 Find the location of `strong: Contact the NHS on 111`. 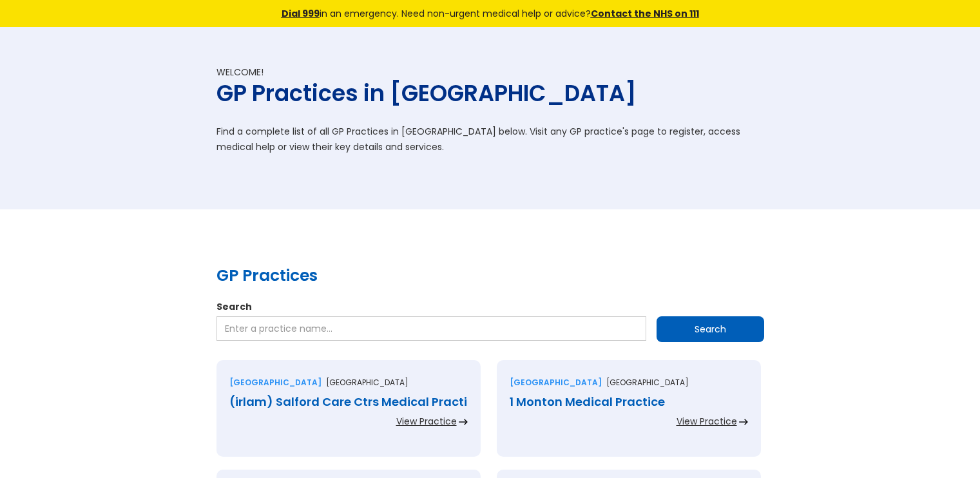

strong: Contact the NHS on 111 is located at coordinates (645, 14).